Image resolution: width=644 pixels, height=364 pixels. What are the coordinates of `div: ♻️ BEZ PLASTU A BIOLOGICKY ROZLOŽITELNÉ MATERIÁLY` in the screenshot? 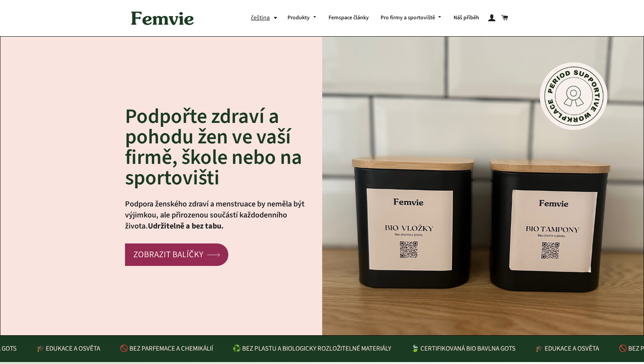 It's located at (312, 348).